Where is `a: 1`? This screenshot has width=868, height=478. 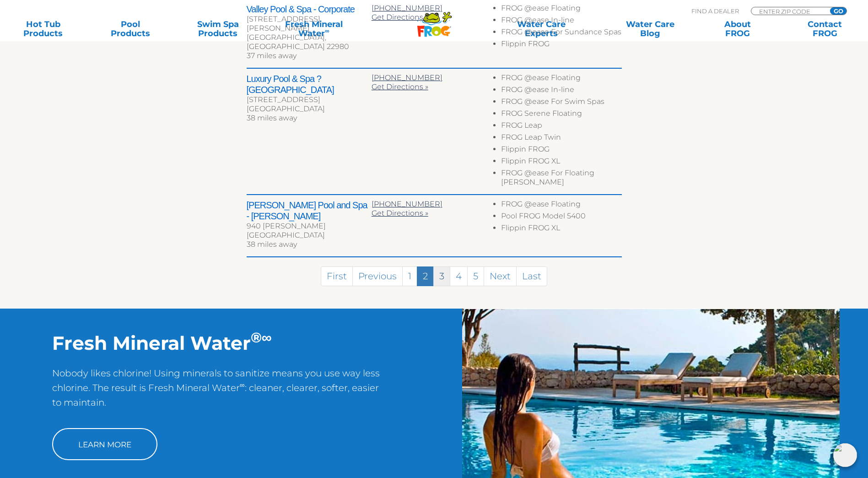 a: 1 is located at coordinates (410, 276).